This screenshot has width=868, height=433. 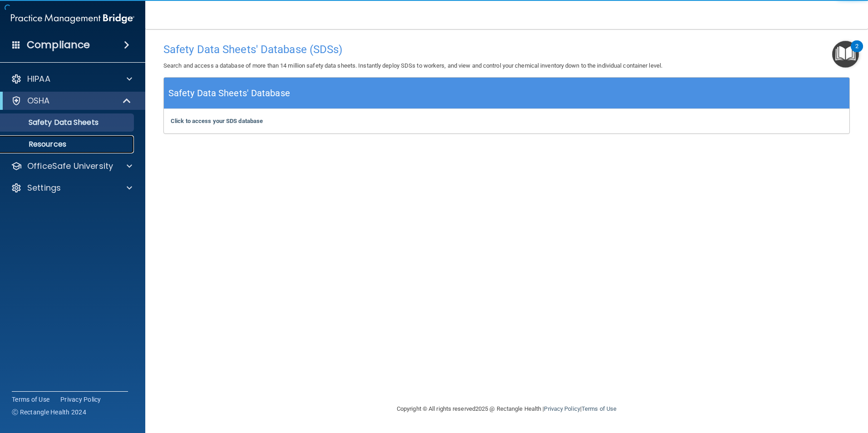 I want to click on h5: Safety Data Sheets' Database, so click(x=229, y=93).